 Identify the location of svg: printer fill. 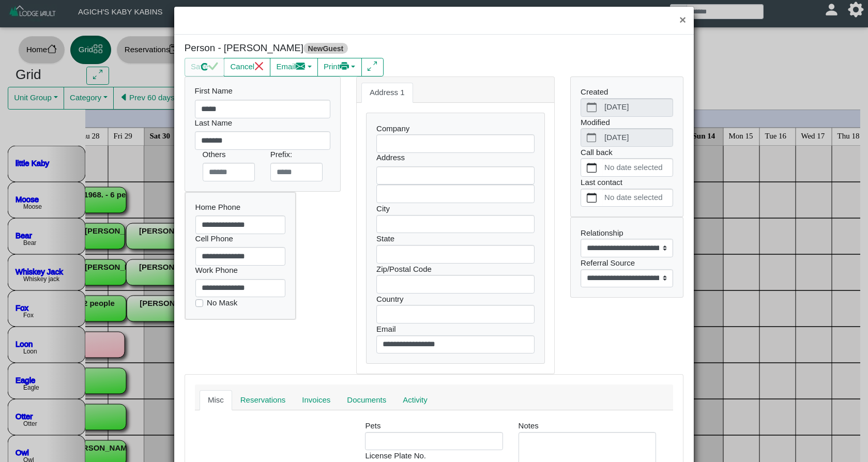
(344, 67).